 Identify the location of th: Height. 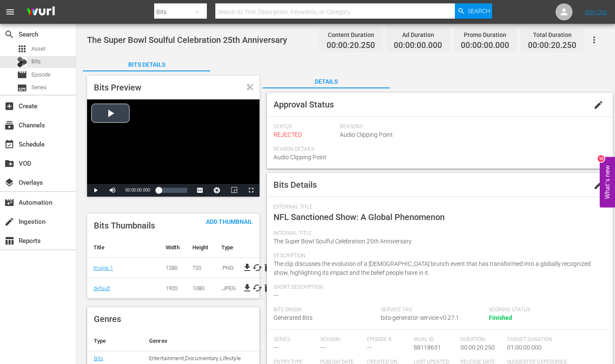
(200, 247).